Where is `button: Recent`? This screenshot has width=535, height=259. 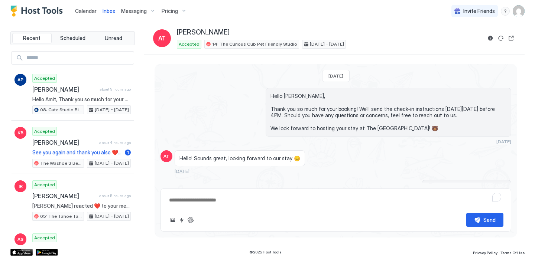 button: Recent is located at coordinates (32, 38).